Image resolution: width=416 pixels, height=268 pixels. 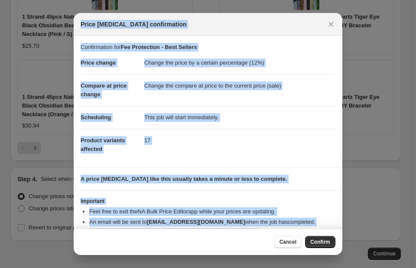 What do you see at coordinates (240, 117) in the screenshot?
I see `dd: This job will start immediately.` at bounding box center [240, 117].